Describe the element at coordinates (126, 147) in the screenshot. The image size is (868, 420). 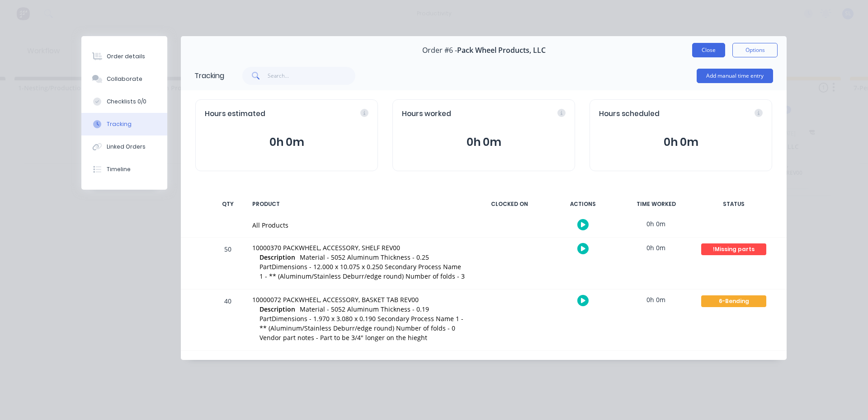
I see `div: Linked Orders` at that location.